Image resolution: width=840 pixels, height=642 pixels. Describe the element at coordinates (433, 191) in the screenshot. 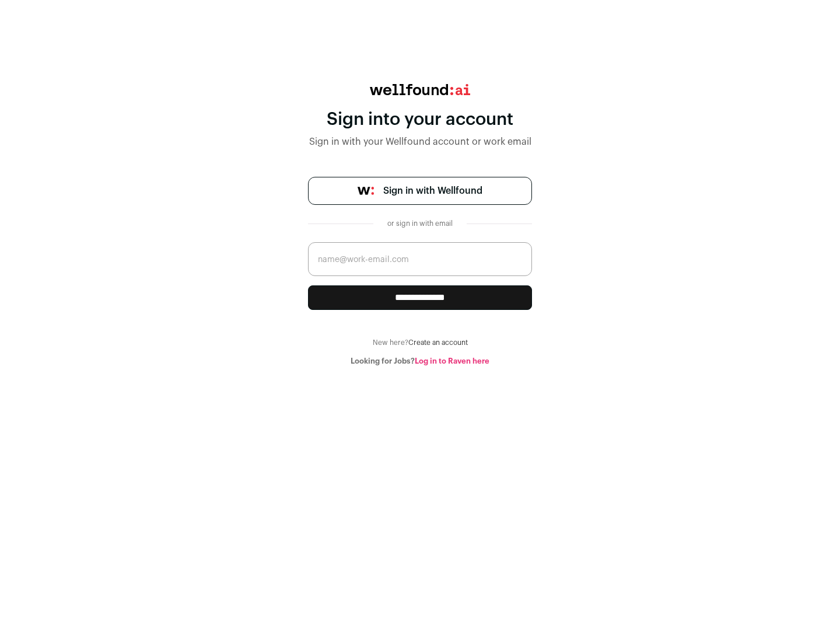

I see `span: Sign in with Wellfound` at that location.